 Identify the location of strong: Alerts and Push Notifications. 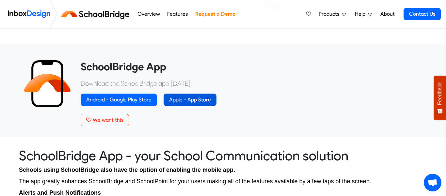
(60, 192).